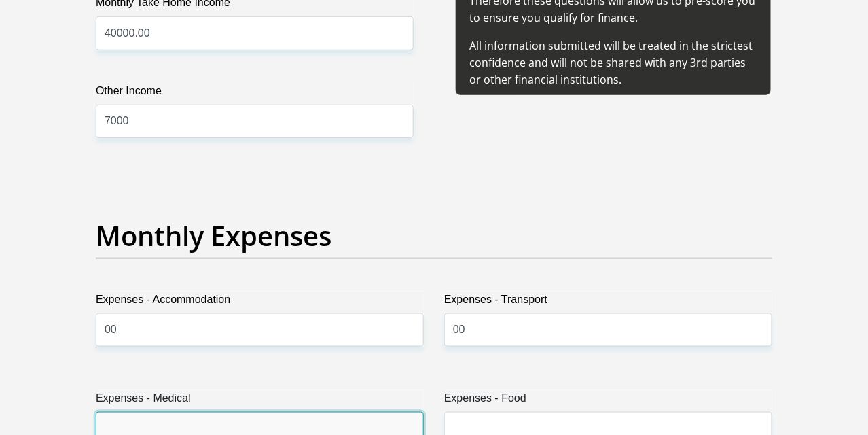  I want to click on label: Expenses - Medical, so click(259, 401).